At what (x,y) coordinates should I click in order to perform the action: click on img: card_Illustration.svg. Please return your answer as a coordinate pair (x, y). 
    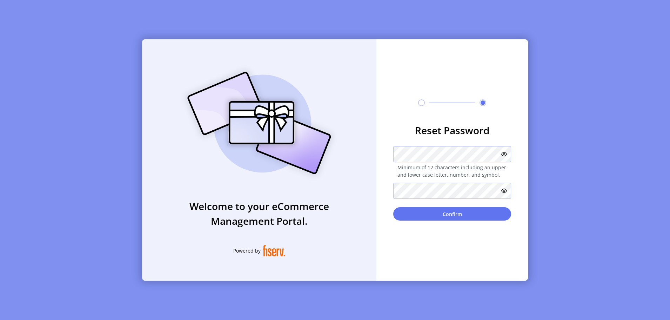
    Looking at the image, I should click on (259, 123).